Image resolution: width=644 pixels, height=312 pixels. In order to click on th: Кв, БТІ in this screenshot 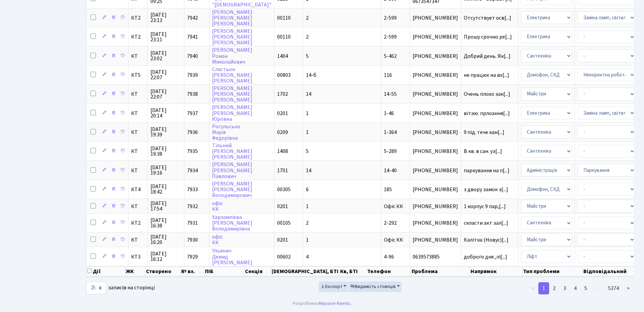, I will do `click(353, 272)`.